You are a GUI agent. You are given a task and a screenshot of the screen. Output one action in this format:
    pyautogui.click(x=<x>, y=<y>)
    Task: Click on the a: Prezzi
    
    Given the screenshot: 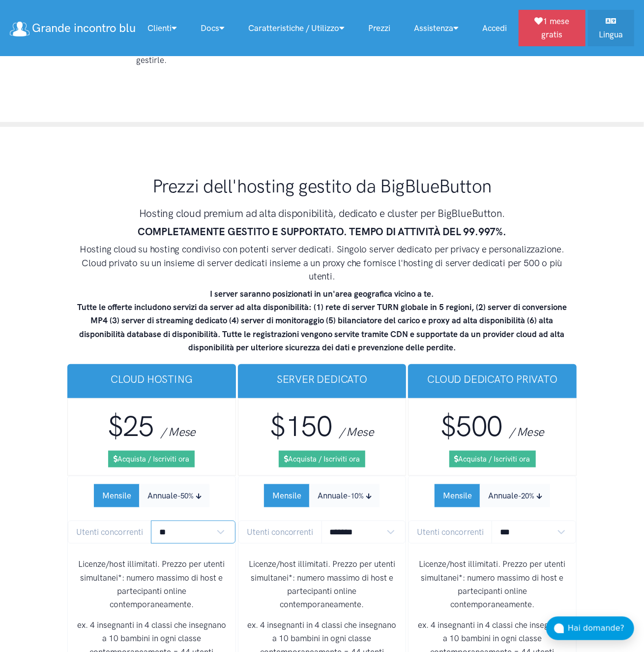 What is the action you would take?
    pyautogui.click(x=379, y=28)
    